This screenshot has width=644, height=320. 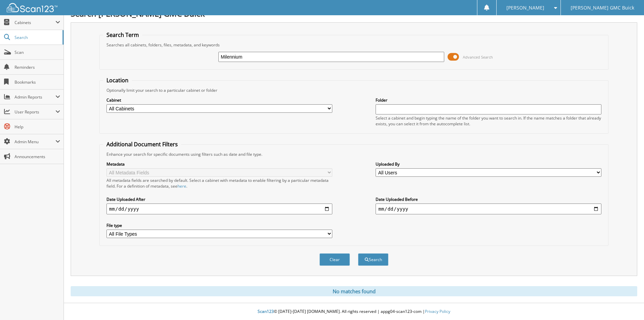 What do you see at coordinates (488, 100) in the screenshot?
I see `label: Folder` at bounding box center [488, 100].